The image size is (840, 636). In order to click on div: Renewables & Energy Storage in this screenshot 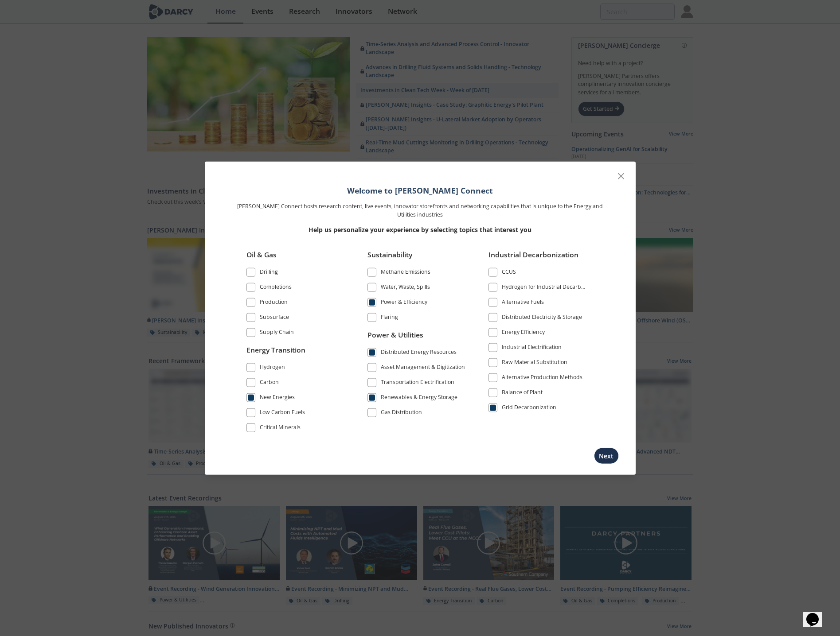, I will do `click(419, 398)`.